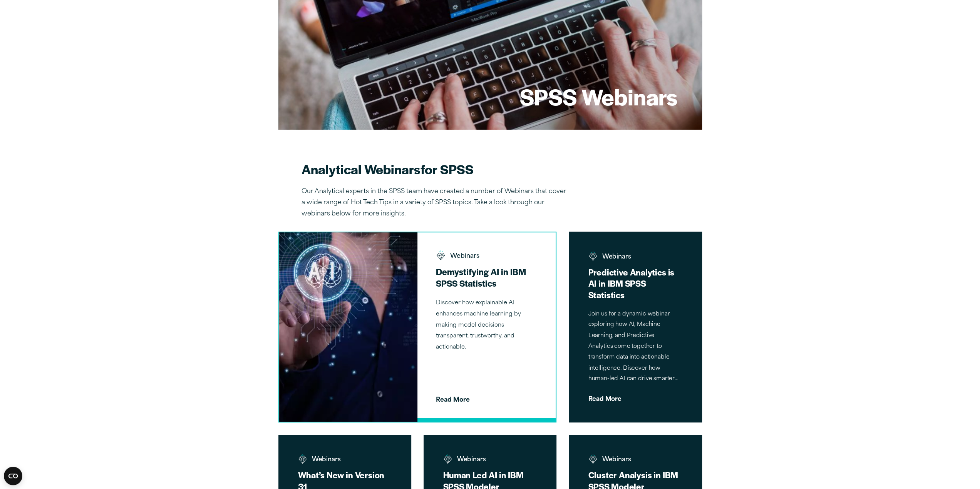 This screenshot has height=489, width=980. Describe the element at coordinates (599, 97) in the screenshot. I see `h1: SPSS Webinars` at that location.